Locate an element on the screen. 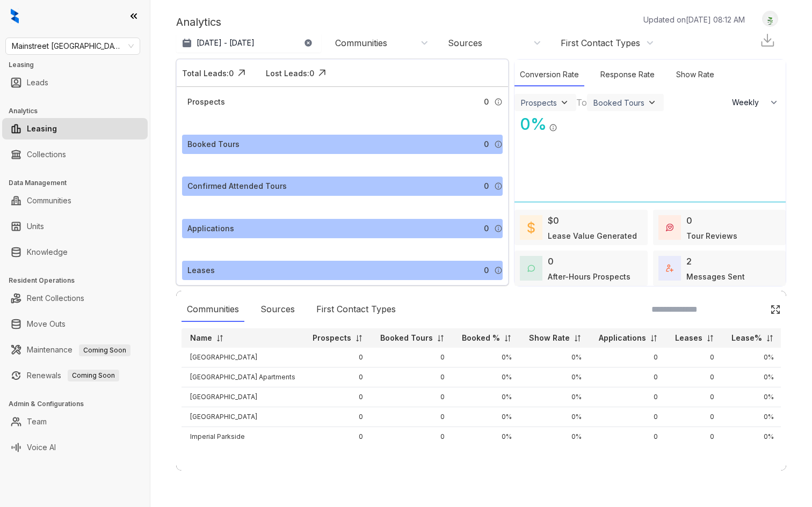  img: LeaseValue is located at coordinates (531, 228).